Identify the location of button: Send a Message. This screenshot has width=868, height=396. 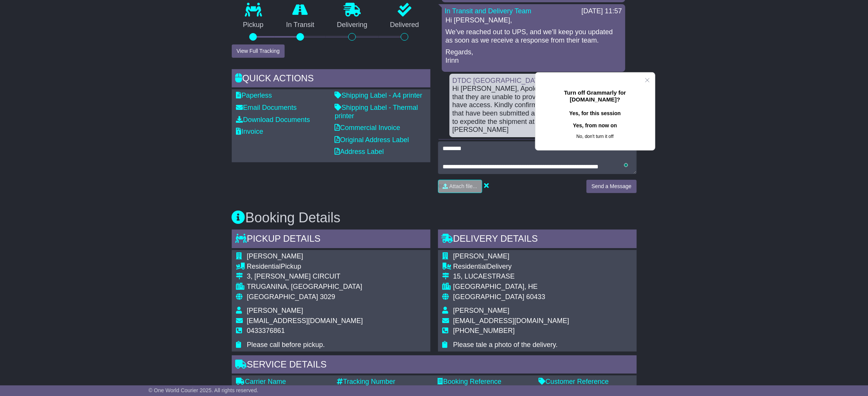
(611, 186).